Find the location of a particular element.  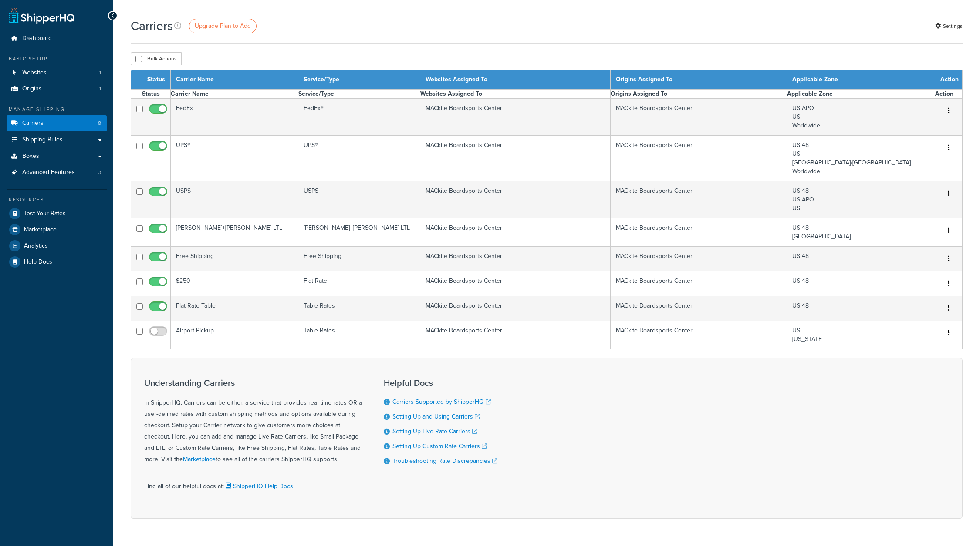

a: Advanced Features 3 is located at coordinates (57, 172).